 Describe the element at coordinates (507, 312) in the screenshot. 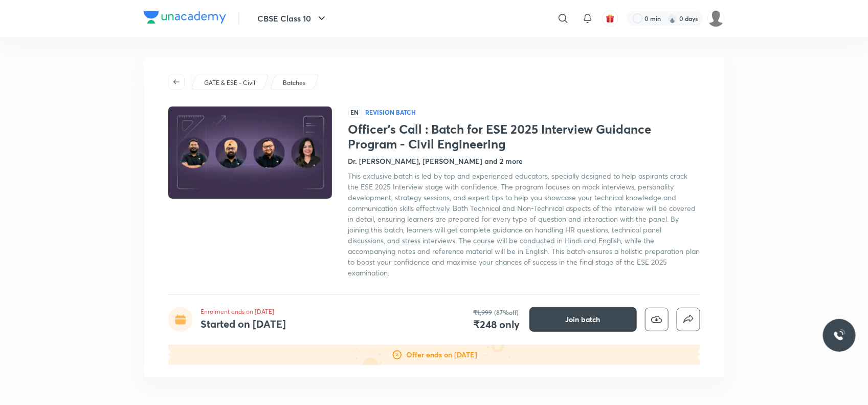

I see `p: (87%off)` at that location.